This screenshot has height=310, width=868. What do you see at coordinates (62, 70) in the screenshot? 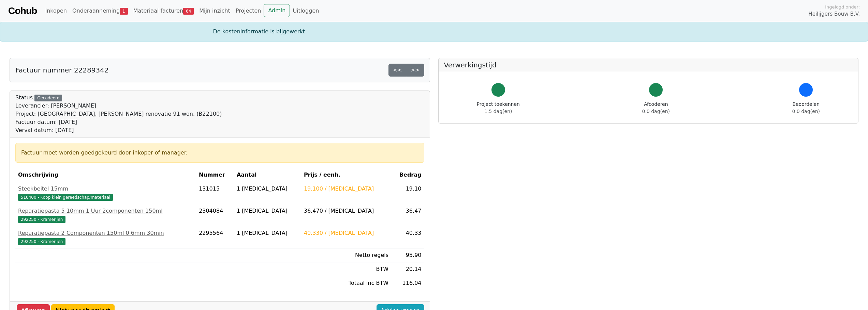
I see `h5: Factuur nummer 22289342` at bounding box center [62, 70].